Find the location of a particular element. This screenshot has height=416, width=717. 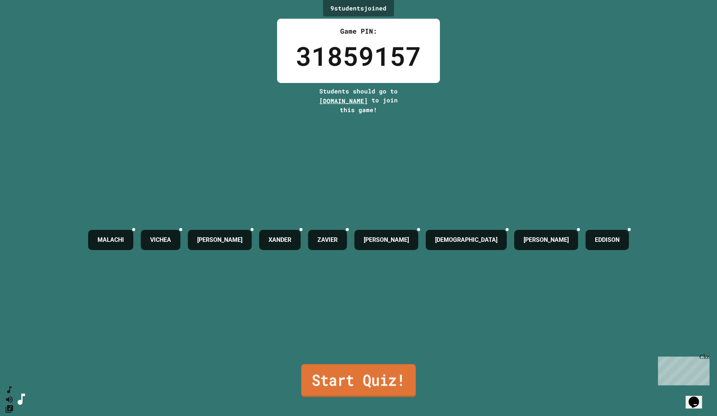

div: Game PIN: is located at coordinates (359, 31).